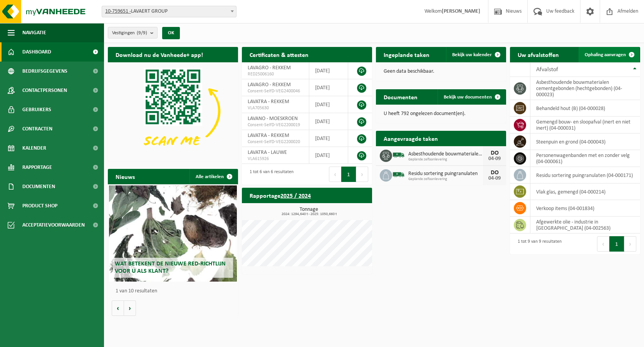 The image size is (644, 347). I want to click on span: LAVATRA - LAUWE, so click(267, 153).